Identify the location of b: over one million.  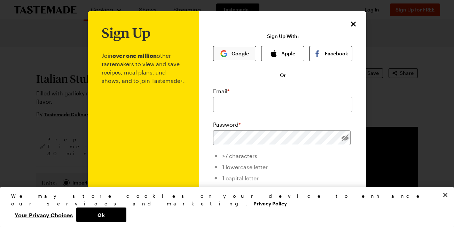
(134, 55).